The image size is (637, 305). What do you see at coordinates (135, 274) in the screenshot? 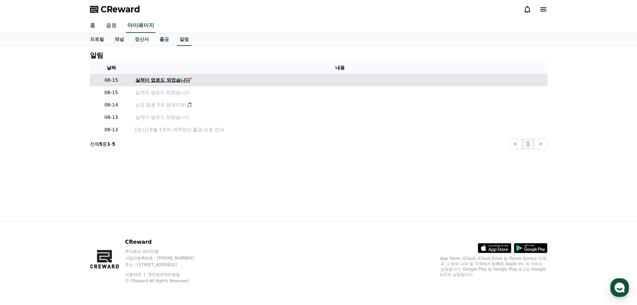
I see `a: 이용약관` at bounding box center [135, 274].